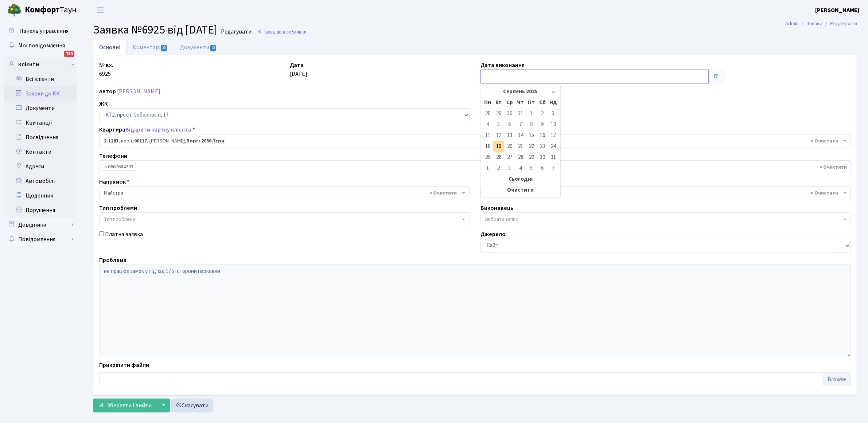 This screenshot has height=423, width=868. What do you see at coordinates (101, 10) in the screenshot?
I see `button: Переключити навігацію` at bounding box center [101, 10].